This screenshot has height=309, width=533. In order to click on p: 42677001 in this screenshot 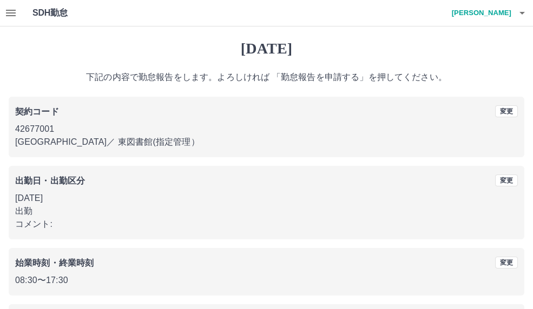, I will do `click(266, 129)`.